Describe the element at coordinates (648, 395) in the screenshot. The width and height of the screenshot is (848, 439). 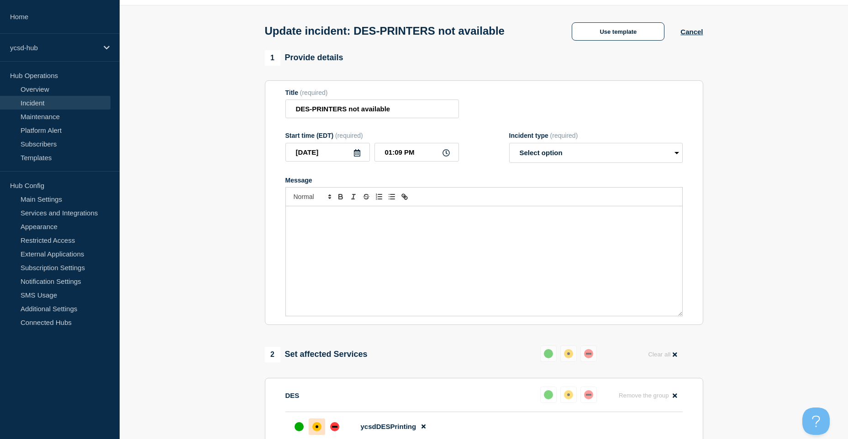
I see `button: Remove the group` at that location.